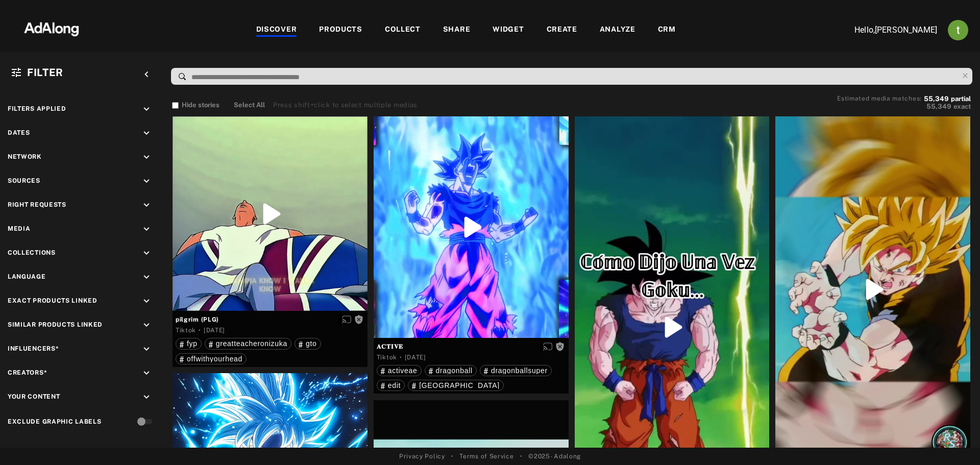 The height and width of the screenshot is (465, 980). I want to click on div: gto, so click(308, 344).